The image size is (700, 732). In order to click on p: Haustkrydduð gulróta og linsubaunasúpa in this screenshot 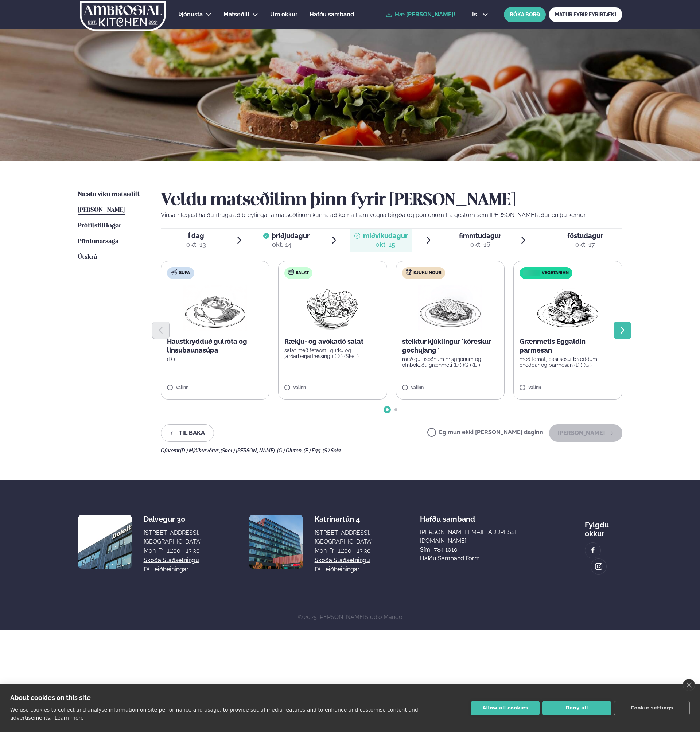, I will do `click(215, 346)`.